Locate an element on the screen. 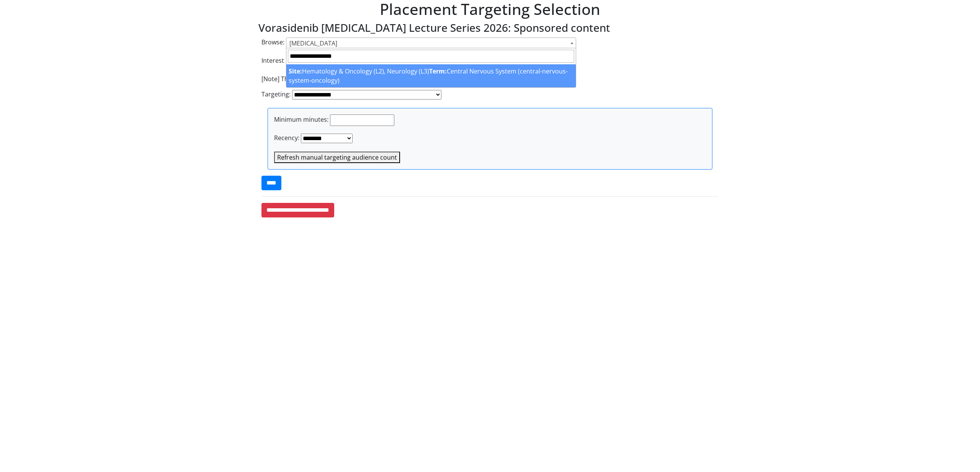  label: Targeting: is located at coordinates (276, 94).